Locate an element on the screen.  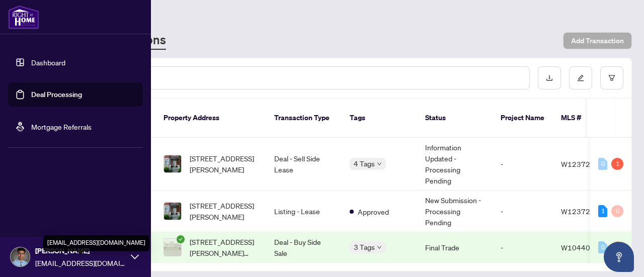
button: filter is located at coordinates (612, 78).